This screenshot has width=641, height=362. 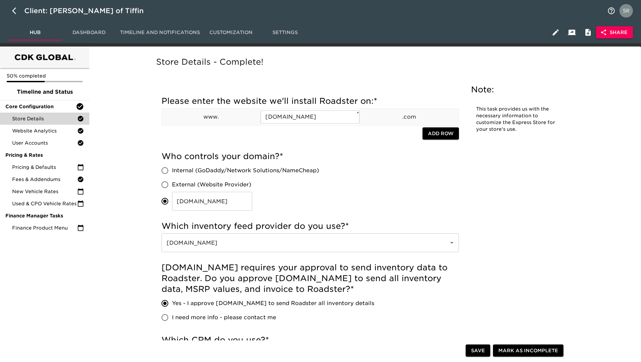 I want to click on button: Add Row, so click(x=441, y=134).